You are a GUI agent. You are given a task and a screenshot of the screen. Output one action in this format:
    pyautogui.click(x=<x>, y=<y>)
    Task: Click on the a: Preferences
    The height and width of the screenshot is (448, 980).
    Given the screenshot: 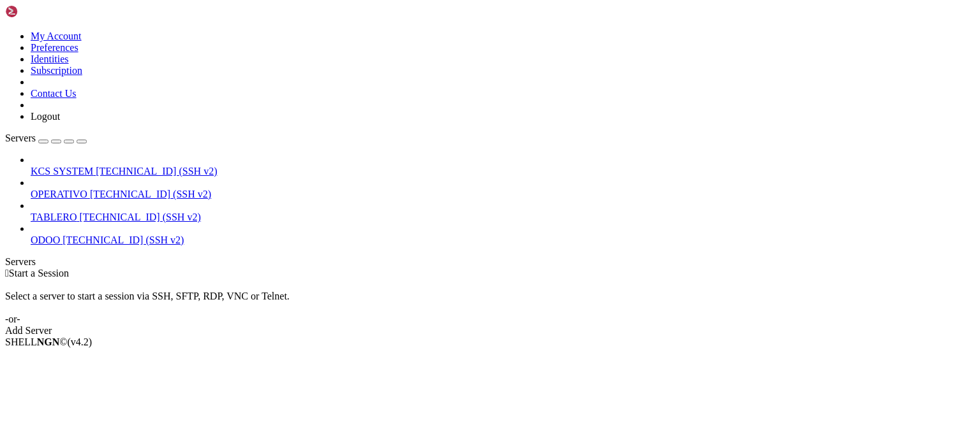 What is the action you would take?
    pyautogui.click(x=54, y=47)
    